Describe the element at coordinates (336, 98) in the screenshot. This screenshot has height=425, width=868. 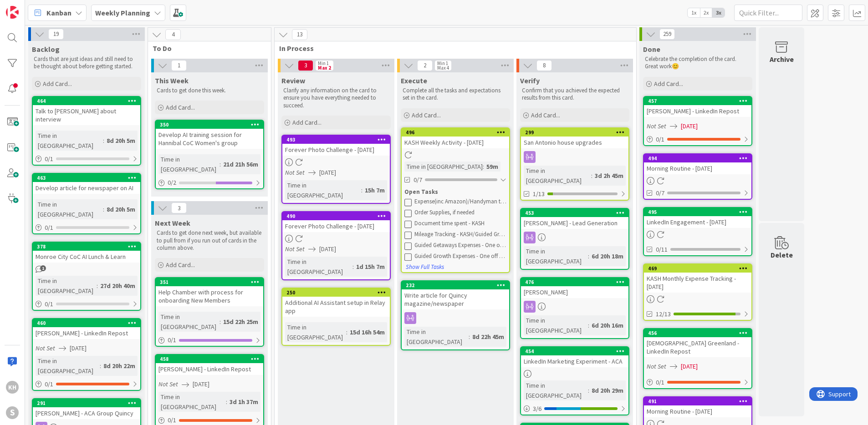
I see `p: Clarify any information on the card to ensure you have everything needed to succeed.` at that location.